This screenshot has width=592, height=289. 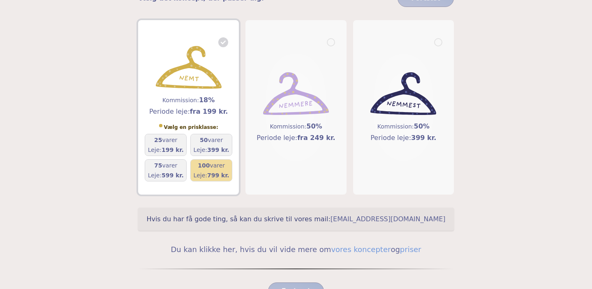 What do you see at coordinates (296, 250) in the screenshot?
I see `h5: Du kan klikke her, hvis du vil vide mere om og` at bounding box center [296, 250].